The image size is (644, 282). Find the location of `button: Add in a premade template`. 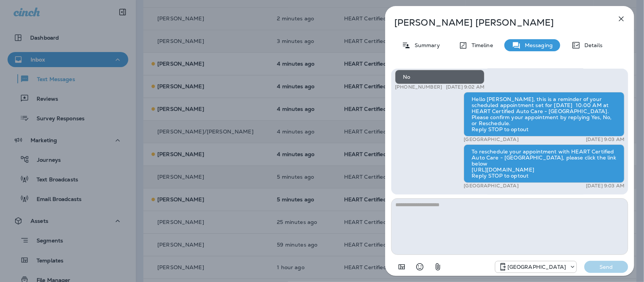

button: Add in a premade template is located at coordinates (402, 267).